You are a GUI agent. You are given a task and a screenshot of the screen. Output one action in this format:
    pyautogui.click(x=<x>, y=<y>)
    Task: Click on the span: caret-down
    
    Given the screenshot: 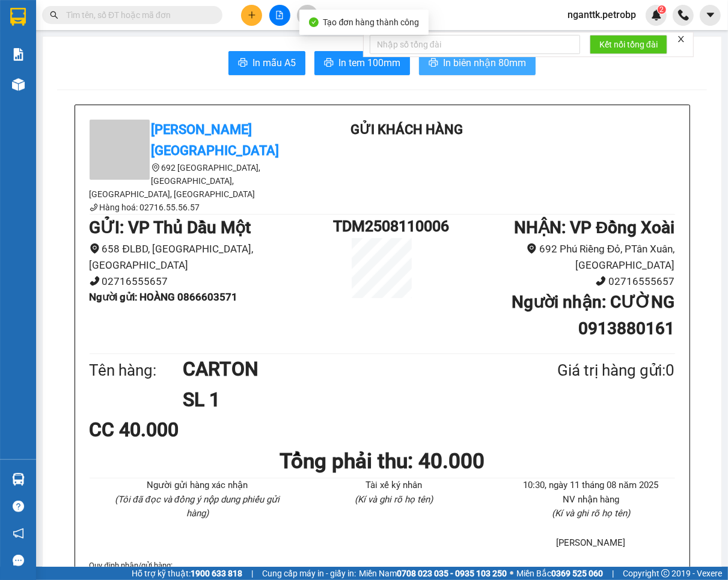 What is the action you would take?
    pyautogui.click(x=710, y=15)
    